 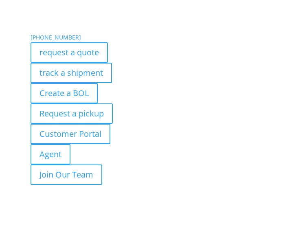 I want to click on a: Create a BOL, so click(x=64, y=93).